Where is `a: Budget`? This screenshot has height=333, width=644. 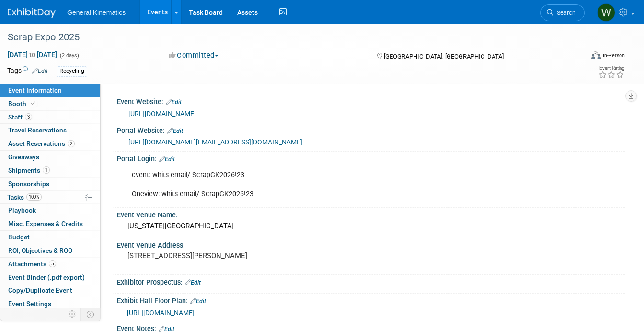 a: Budget is located at coordinates (51, 237).